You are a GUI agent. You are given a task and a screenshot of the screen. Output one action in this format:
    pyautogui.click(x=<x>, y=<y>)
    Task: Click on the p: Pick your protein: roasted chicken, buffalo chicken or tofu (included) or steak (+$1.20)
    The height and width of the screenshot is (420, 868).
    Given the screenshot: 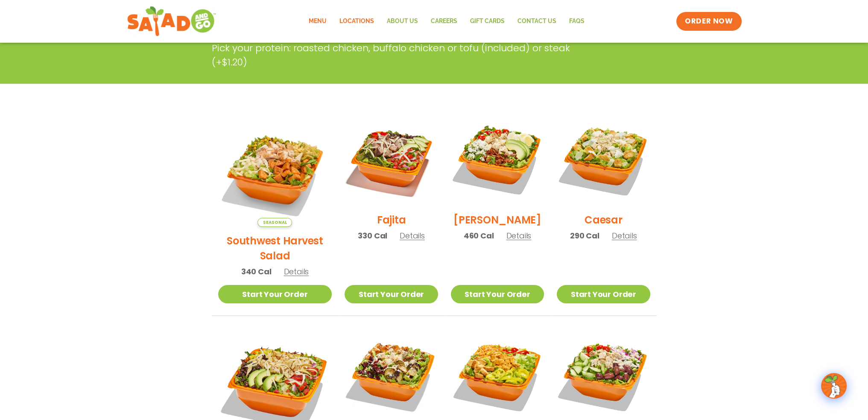 What is the action you would take?
    pyautogui.click(x=402, y=55)
    